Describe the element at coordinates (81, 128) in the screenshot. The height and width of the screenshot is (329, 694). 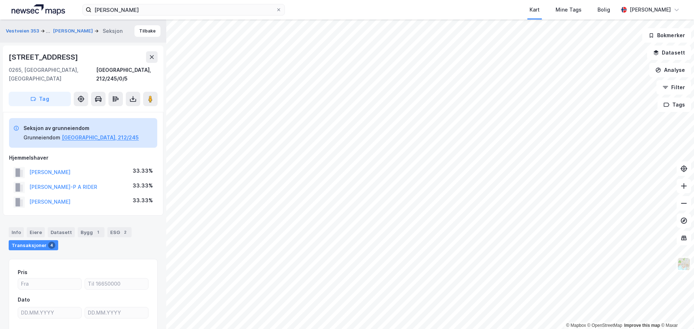
I see `div: Seksjon av grunneiendom` at that location.